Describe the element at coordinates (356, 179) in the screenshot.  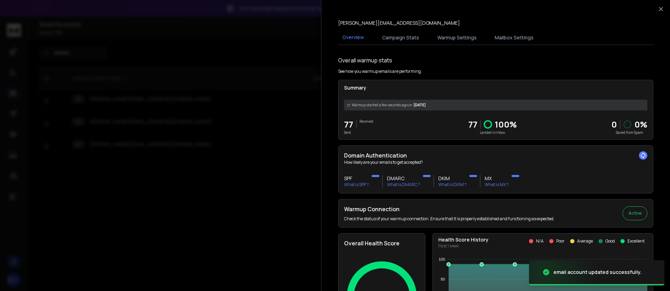
I see `h3: SPF` at that location.